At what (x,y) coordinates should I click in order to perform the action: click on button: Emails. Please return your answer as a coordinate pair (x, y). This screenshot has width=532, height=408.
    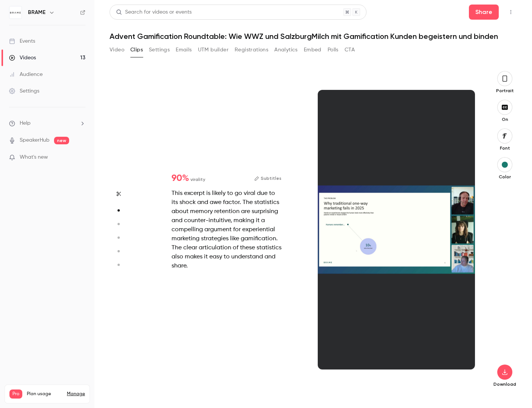
    Looking at the image, I should click on (184, 50).